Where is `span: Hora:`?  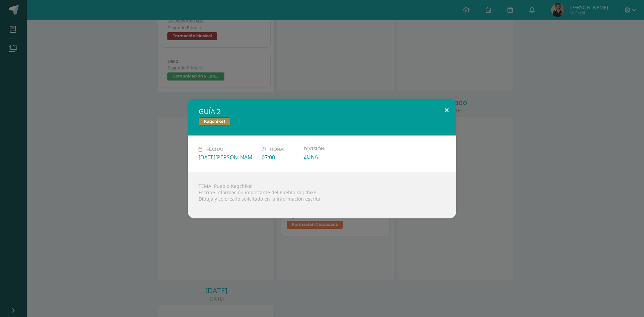
span: Hora: is located at coordinates (277, 149).